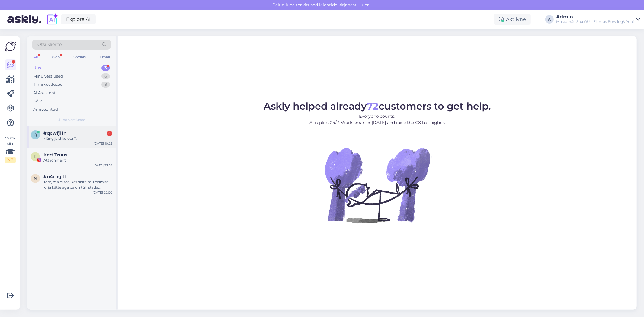 The height and width of the screenshot is (317, 644). Describe the element at coordinates (10, 160) in the screenshot. I see `div: 2 / 3` at that location.